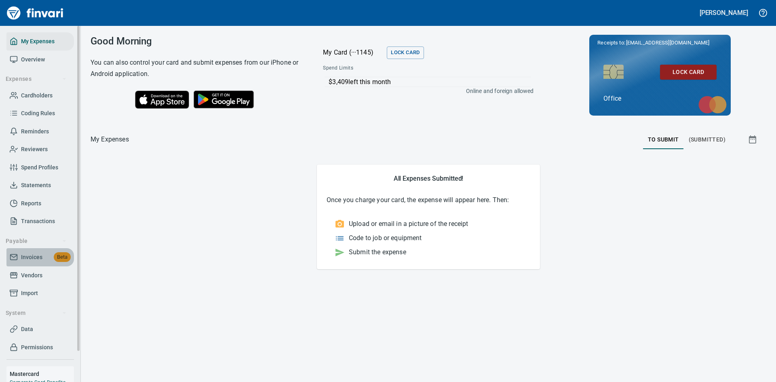  I want to click on span: Permissions, so click(37, 347).